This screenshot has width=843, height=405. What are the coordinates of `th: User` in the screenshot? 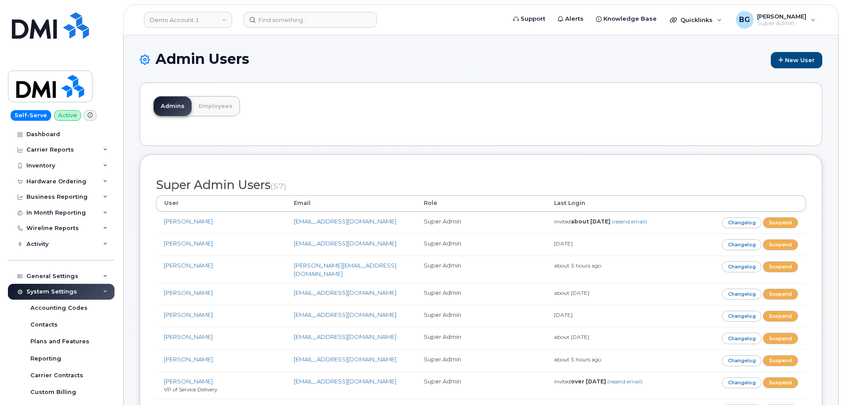 It's located at (221, 203).